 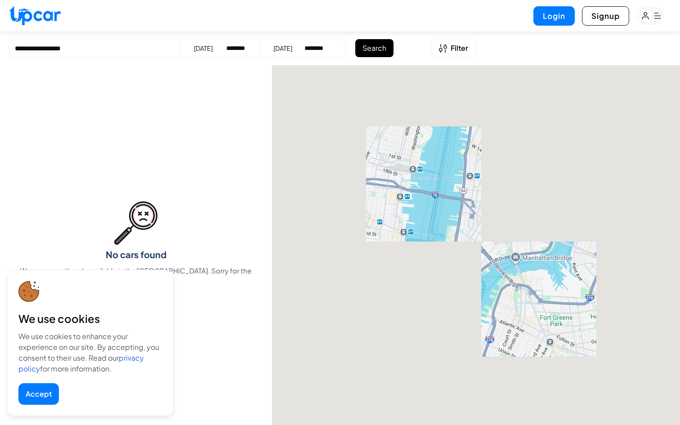 I want to click on div: We use cookies, so click(x=90, y=318).